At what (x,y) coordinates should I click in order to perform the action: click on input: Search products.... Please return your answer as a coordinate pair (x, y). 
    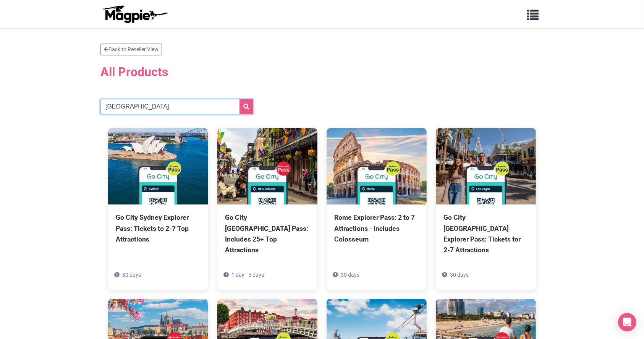
    Looking at the image, I should click on (177, 107).